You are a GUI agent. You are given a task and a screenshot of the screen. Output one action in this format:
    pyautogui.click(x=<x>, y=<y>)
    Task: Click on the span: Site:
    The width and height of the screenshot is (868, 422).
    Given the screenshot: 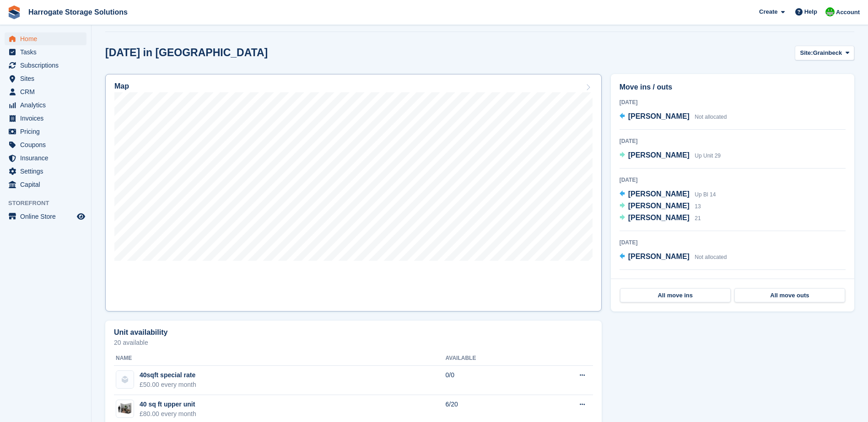 What is the action you would take?
    pyautogui.click(x=806, y=53)
    